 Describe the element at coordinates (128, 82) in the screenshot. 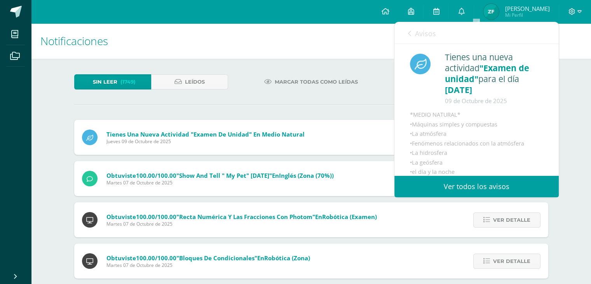

I see `span: (1749)` at that location.